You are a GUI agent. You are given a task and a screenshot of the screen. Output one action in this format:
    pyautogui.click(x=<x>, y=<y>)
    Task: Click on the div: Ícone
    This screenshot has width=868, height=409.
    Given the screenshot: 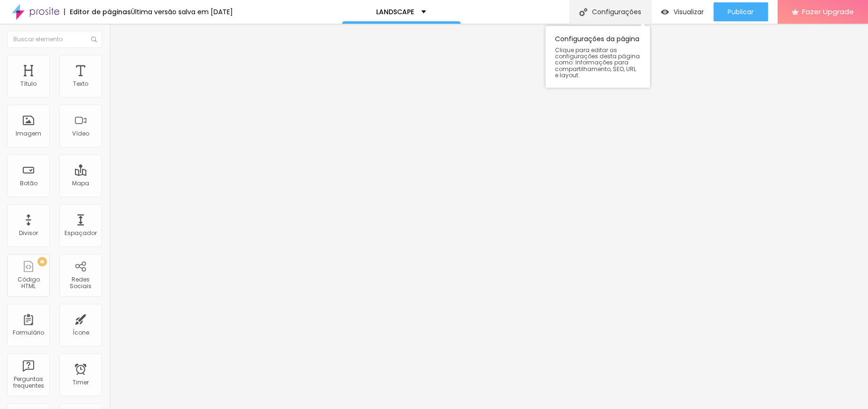 What is the action you would take?
    pyautogui.click(x=81, y=333)
    